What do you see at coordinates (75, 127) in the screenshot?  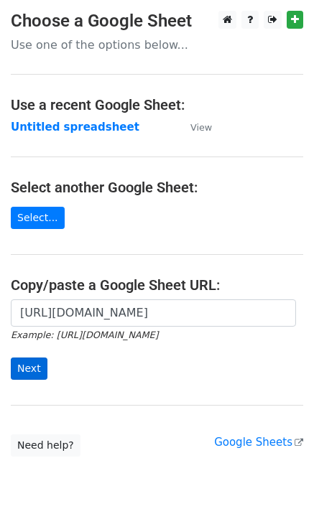 I see `a: Untitled spreadsheet` at bounding box center [75, 127].